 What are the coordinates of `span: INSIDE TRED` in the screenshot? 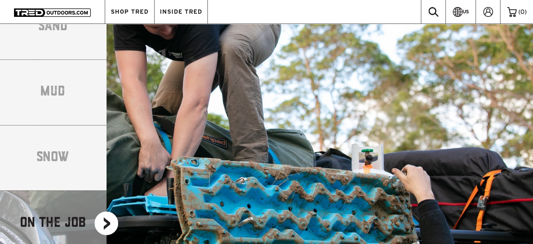 It's located at (181, 12).